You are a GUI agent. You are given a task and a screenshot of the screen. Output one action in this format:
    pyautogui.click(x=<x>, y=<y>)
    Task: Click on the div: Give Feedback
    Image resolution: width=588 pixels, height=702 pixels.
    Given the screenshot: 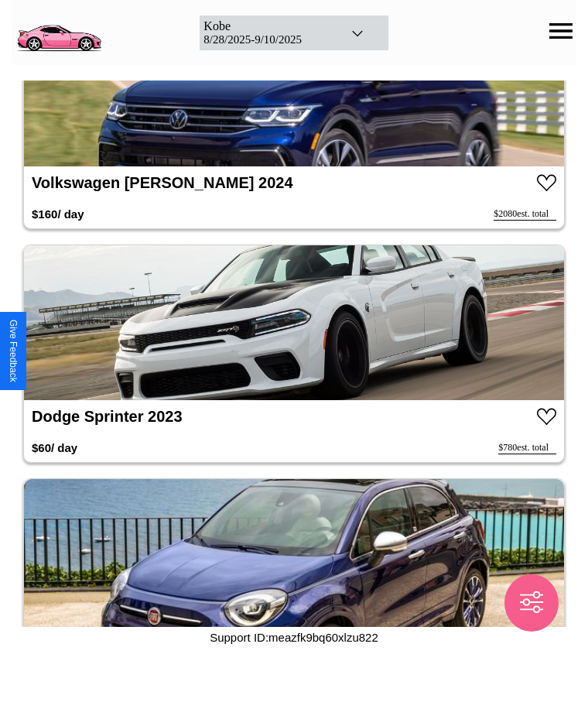 What is the action you would take?
    pyautogui.click(x=13, y=350)
    